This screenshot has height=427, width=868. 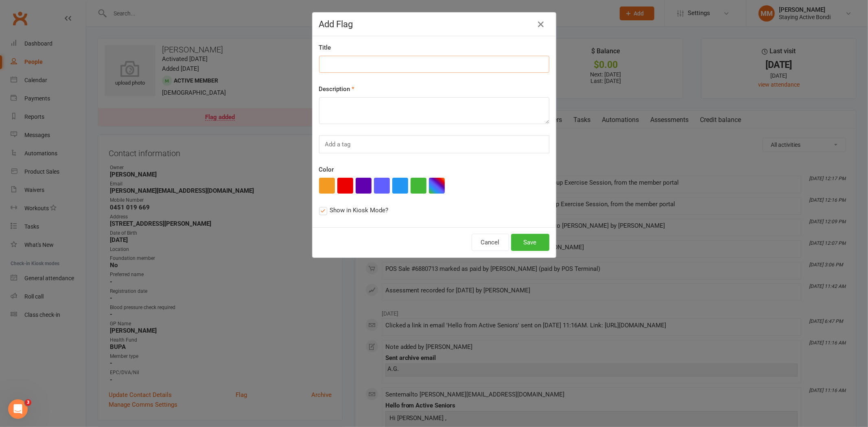 I want to click on input: Add a tag, so click(x=339, y=144).